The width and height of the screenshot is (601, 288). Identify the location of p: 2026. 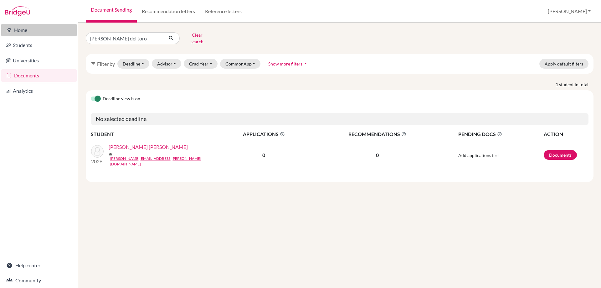
(97, 161).